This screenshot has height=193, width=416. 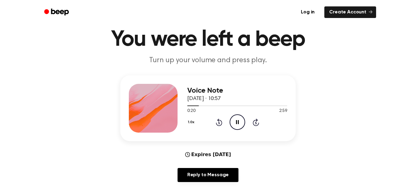 What do you see at coordinates (191, 111) in the screenshot?
I see `span: 0:20` at bounding box center [191, 111].